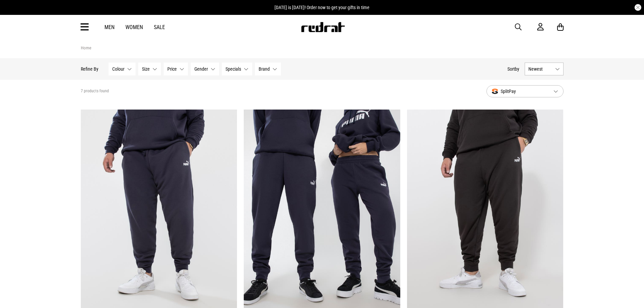 This screenshot has width=644, height=308. What do you see at coordinates (495, 91) in the screenshot?
I see `img: splitpay-icon.png` at bounding box center [495, 91].